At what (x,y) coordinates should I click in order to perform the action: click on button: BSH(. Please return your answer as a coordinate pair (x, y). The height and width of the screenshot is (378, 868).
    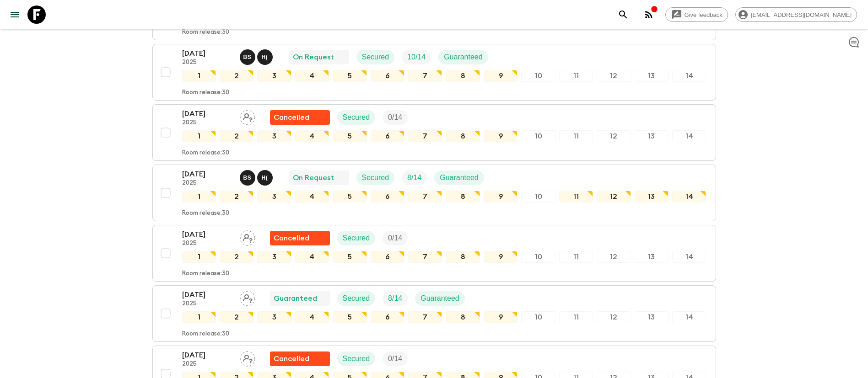
    Looking at the image, I should click on (257, 57).